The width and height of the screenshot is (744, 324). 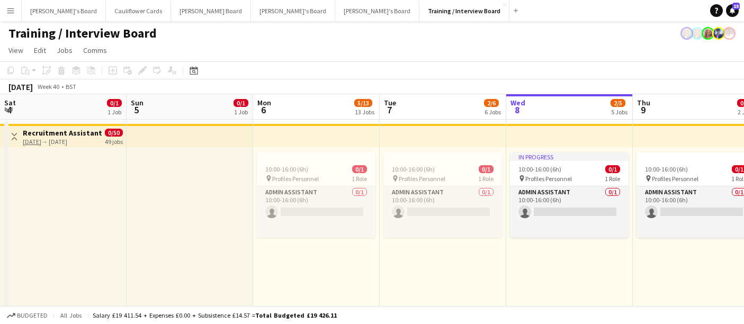 What do you see at coordinates (32, 141) in the screenshot?
I see `tcxspan: Call 01-09-2025 via 3CX` at bounding box center [32, 141].